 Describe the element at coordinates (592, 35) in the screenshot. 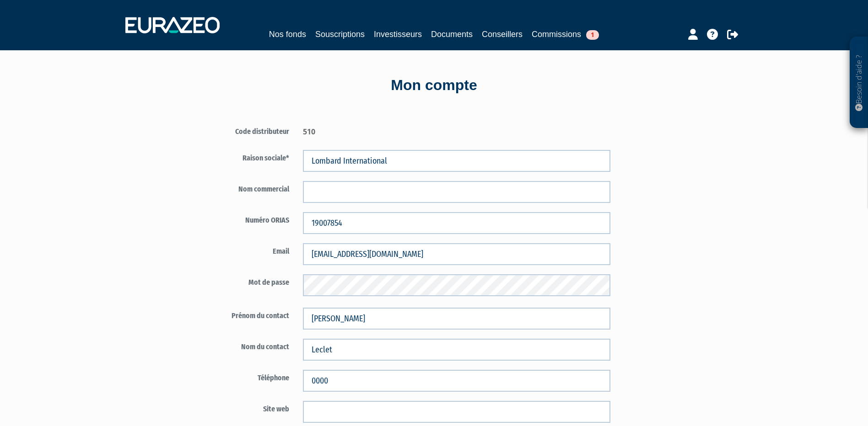

I see `span: 1` at that location.